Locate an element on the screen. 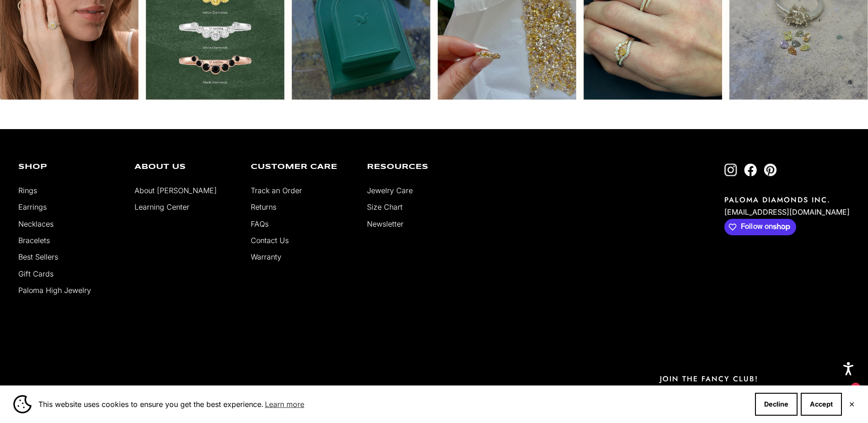 The height and width of the screenshot is (423, 868). a: Learning Center is located at coordinates (162, 207).